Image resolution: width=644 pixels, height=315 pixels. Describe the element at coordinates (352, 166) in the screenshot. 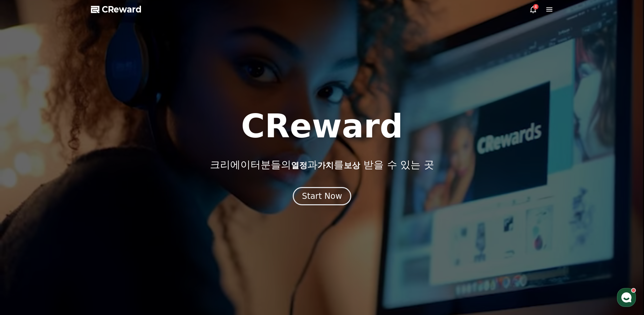

I see `span: 보상` at that location.